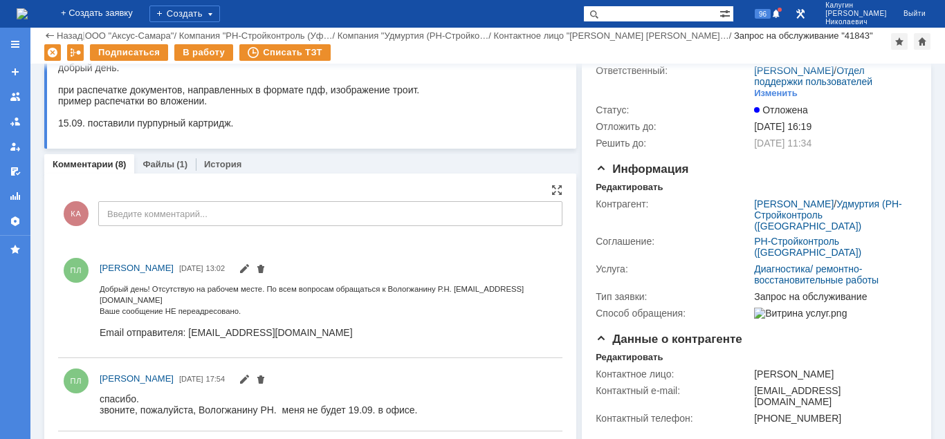 Image resolution: width=945 pixels, height=439 pixels. I want to click on a: Перейти на домашнюю страницу, so click(22, 14).